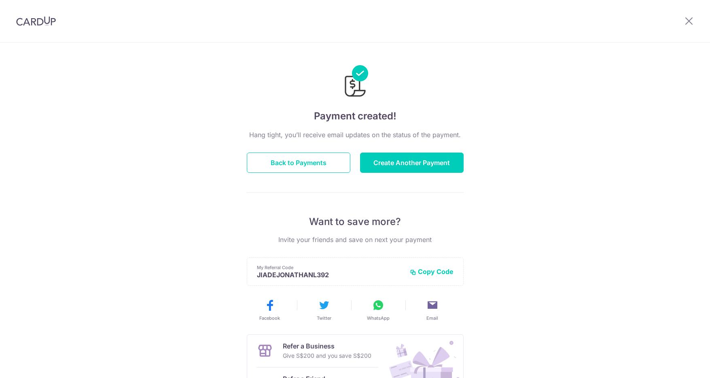  I want to click on button: Copy Code, so click(432, 271).